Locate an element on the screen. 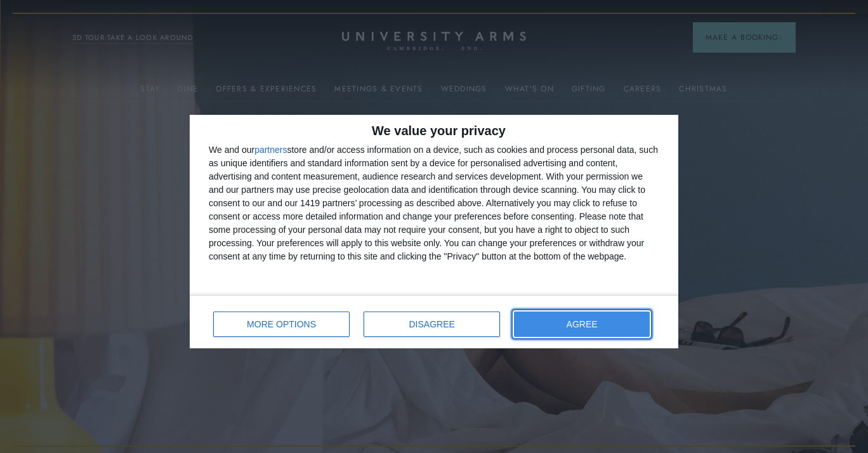 This screenshot has height=453, width=868. span: DISAGREE is located at coordinates (432, 325).